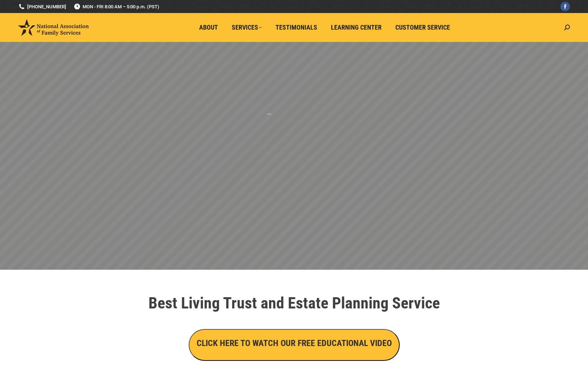 Image resolution: width=588 pixels, height=384 pixels. I want to click on a: CLICK HERE TO WATCH OUR FREE EDUCATIONAL VIDEO, so click(294, 344).